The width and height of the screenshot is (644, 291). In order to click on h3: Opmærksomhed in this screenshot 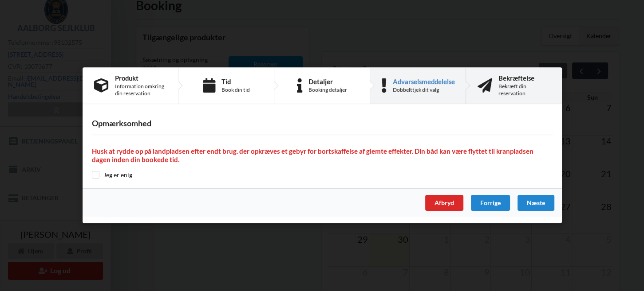, I will do `click(322, 124)`.